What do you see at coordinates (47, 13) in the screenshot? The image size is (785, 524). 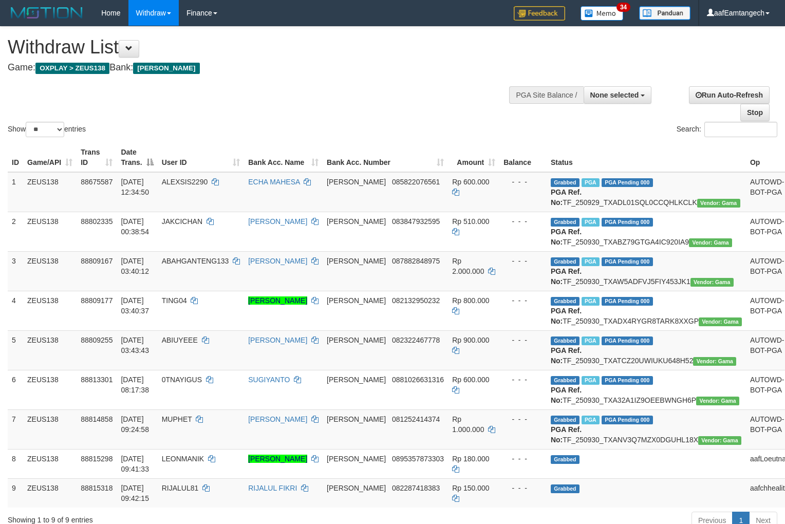 I see `img: MOTION_logo.png` at bounding box center [47, 13].